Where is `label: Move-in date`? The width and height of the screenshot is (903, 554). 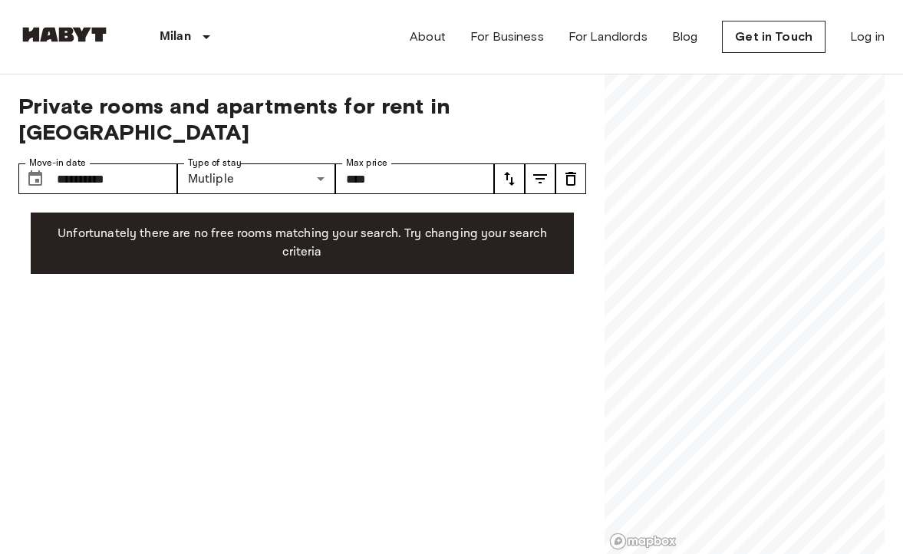
label: Move-in date is located at coordinates (58, 163).